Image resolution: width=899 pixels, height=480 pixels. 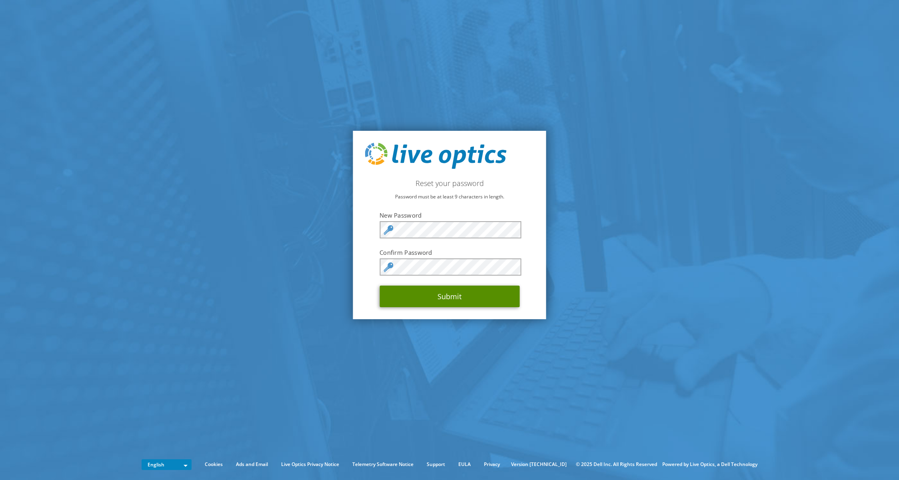 What do you see at coordinates (449, 183) in the screenshot?
I see `h2: Reset your password` at bounding box center [449, 183].